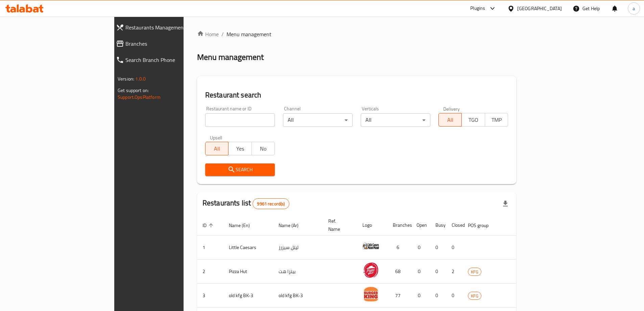 The height and width of the screenshot is (311, 644). I want to click on button: Search, so click(240, 170).